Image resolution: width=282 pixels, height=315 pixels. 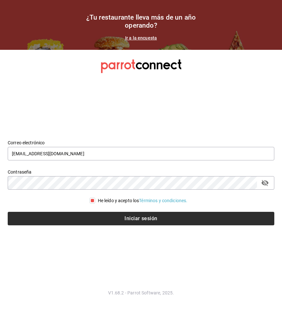 I want to click on div: He leído y acepto los, so click(x=143, y=200).